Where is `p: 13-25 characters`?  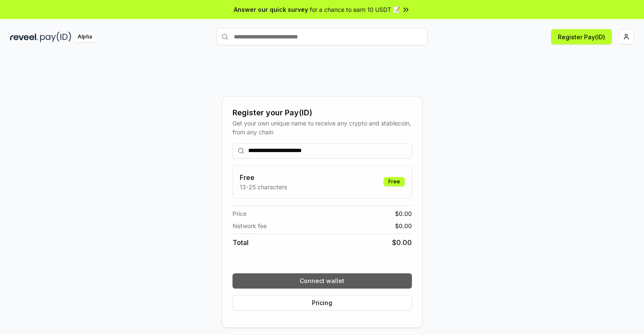
p: 13-25 characters is located at coordinates (263, 187).